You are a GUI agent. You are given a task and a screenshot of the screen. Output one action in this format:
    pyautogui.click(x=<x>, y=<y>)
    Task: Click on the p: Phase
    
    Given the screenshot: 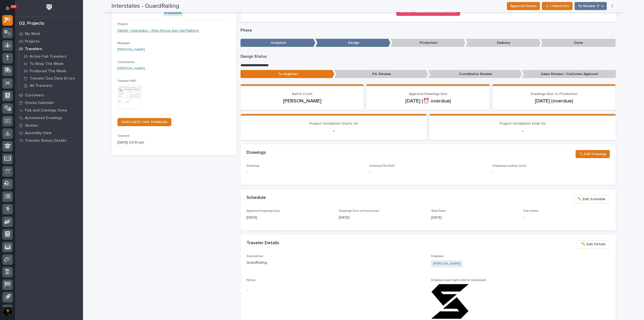 What is the action you would take?
    pyautogui.click(x=428, y=30)
    